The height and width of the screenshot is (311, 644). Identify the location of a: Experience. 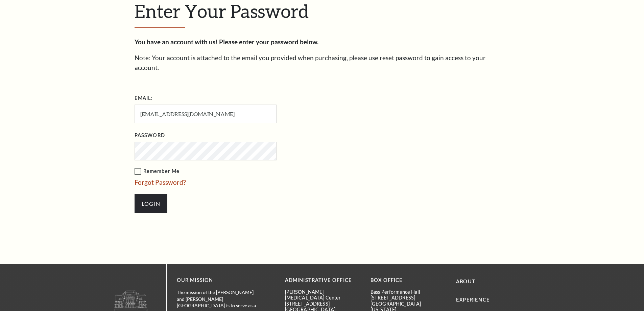
(473, 300).